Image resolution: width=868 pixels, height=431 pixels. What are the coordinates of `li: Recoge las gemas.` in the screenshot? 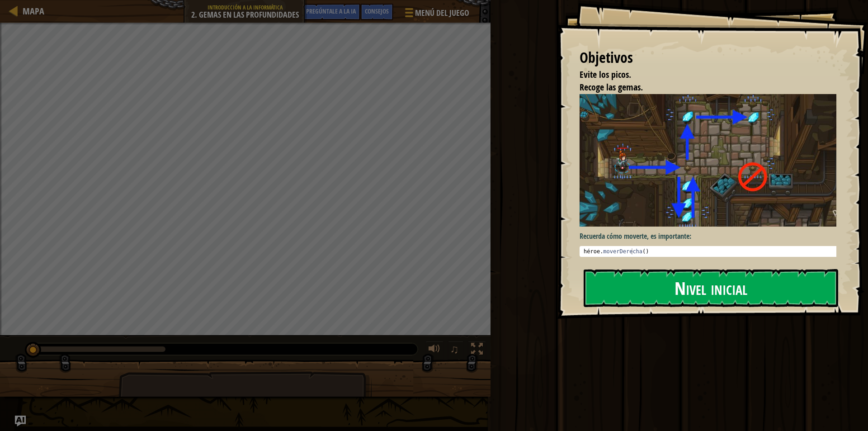 It's located at (701, 87).